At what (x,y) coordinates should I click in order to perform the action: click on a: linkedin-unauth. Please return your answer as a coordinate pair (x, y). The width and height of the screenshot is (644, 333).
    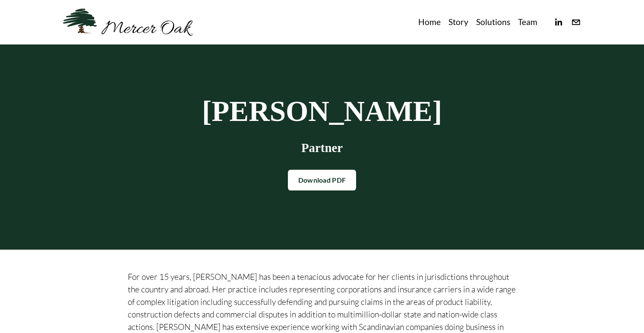
    Looking at the image, I should click on (558, 22).